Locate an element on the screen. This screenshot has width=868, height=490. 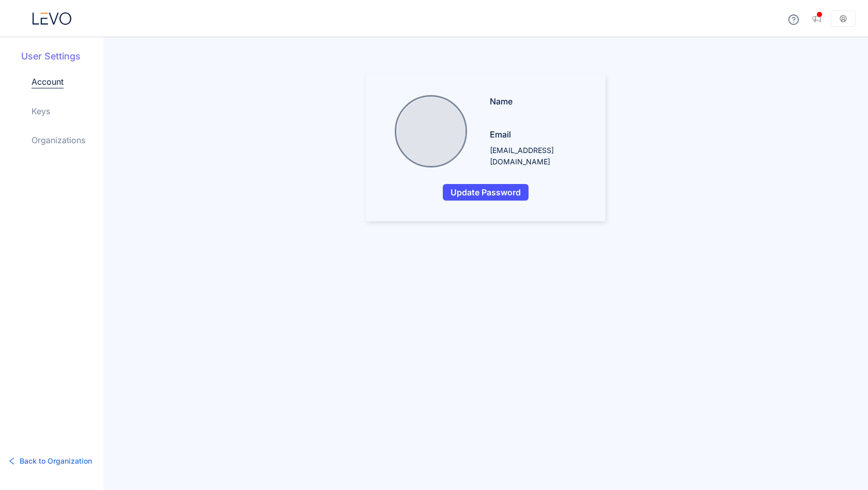
p: Email is located at coordinates (538, 134).